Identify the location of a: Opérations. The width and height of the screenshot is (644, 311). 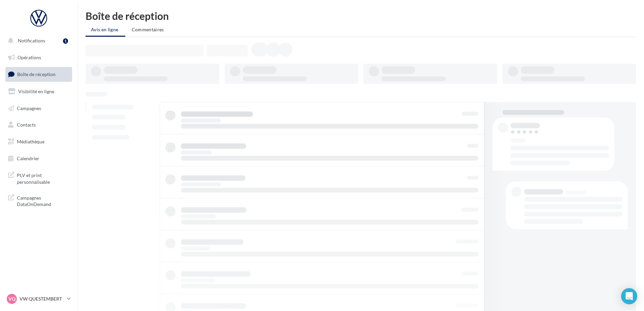
(39, 57).